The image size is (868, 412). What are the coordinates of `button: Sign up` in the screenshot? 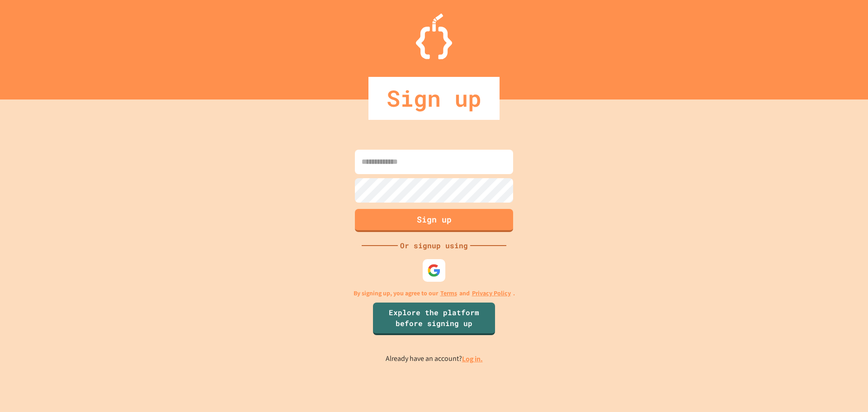 It's located at (434, 220).